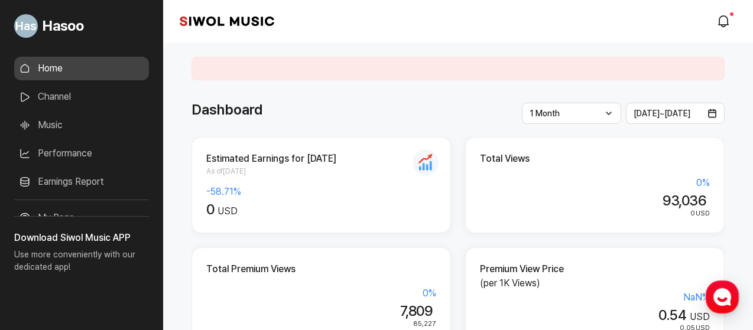 This screenshot has width=753, height=330. What do you see at coordinates (82, 264) in the screenshot?
I see `p: Use more conveniently with our dedicated app!` at bounding box center [82, 264].